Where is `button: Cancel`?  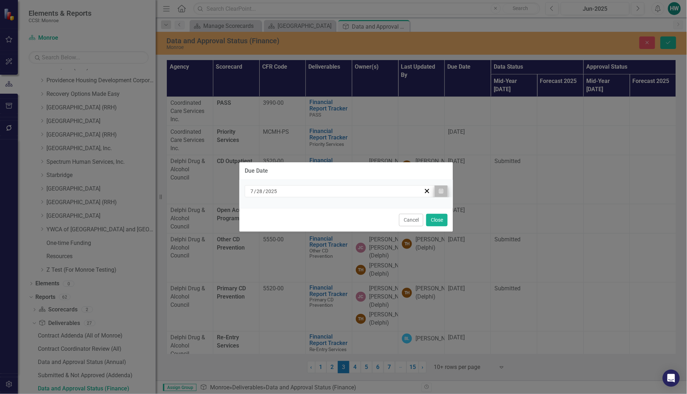
button: Cancel is located at coordinates (411, 220).